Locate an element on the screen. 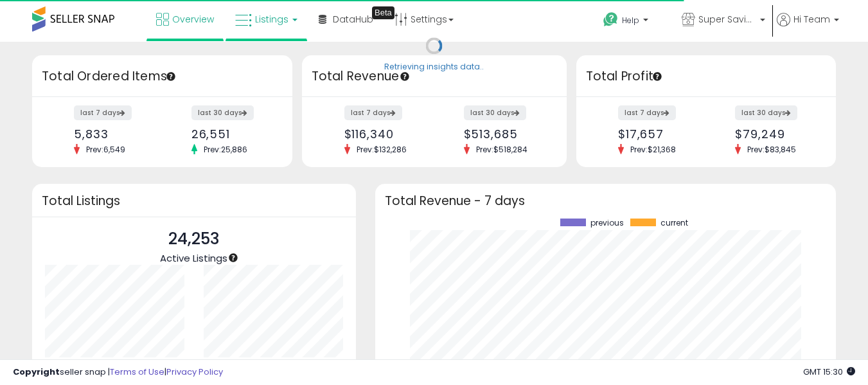  div: $116,340 is located at coordinates (384, 134).